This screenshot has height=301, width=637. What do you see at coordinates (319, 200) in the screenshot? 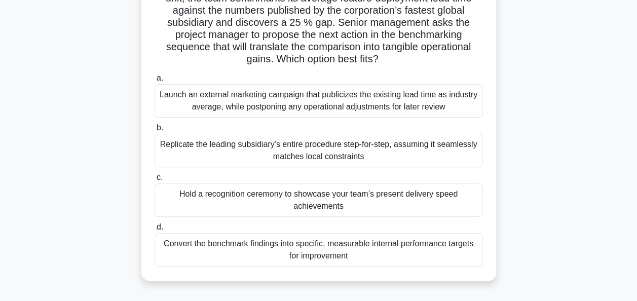
I see `div: Hold a recognition ceremony to showcase your team’s present delivery speed achievements` at bounding box center [319, 200].